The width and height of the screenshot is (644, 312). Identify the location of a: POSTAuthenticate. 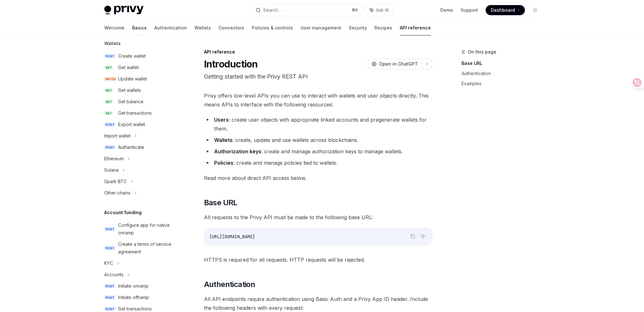
(140, 147).